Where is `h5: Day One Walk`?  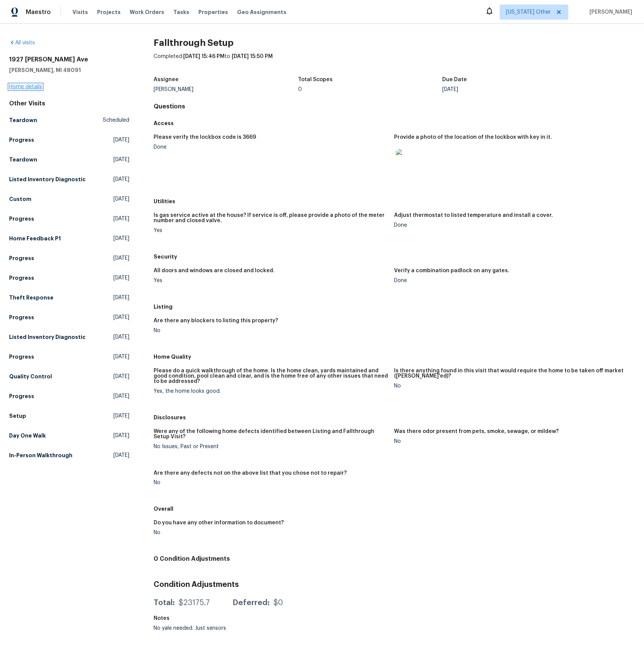
h5: Day One Walk is located at coordinates (28, 436).